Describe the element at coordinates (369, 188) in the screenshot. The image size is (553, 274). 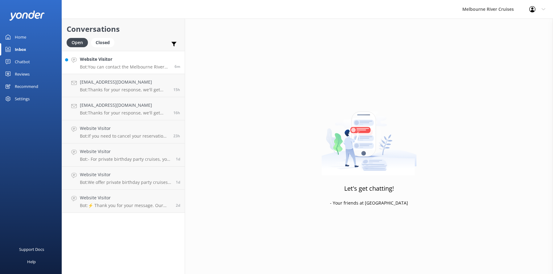
I see `h3: Let's get chatting!` at that location.